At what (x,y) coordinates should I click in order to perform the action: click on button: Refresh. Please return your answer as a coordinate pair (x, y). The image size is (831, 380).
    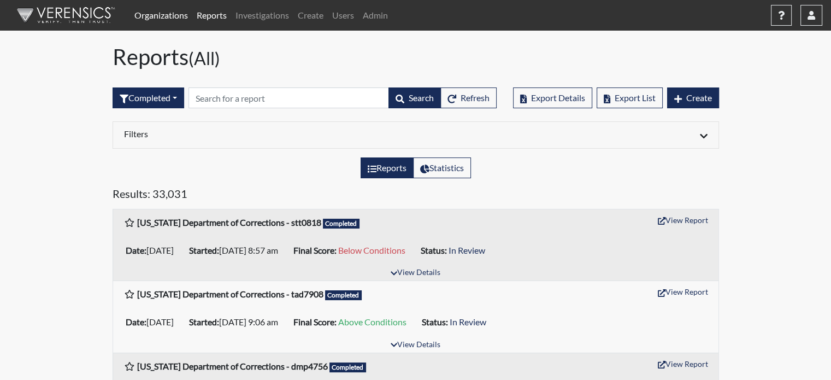
    Looking at the image, I should click on (468, 98).